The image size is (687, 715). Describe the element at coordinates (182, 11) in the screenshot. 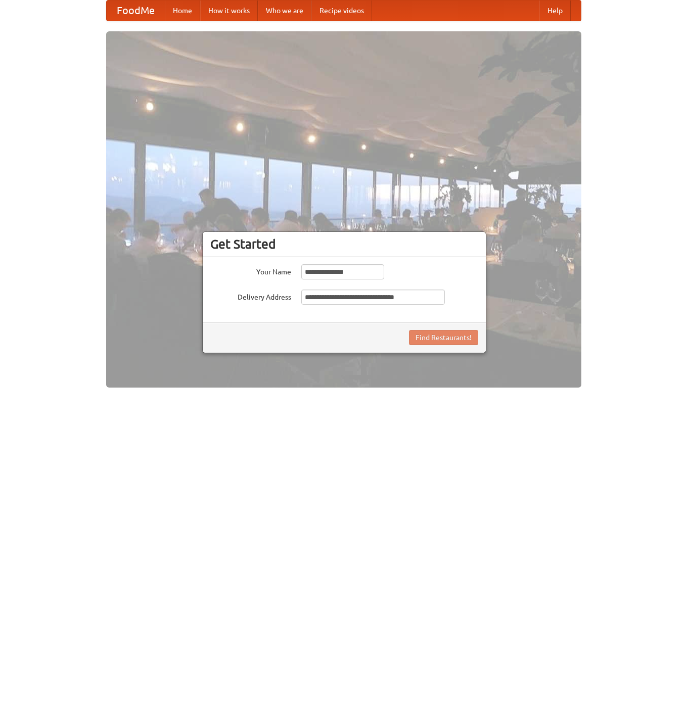

I see `a: Home` at that location.